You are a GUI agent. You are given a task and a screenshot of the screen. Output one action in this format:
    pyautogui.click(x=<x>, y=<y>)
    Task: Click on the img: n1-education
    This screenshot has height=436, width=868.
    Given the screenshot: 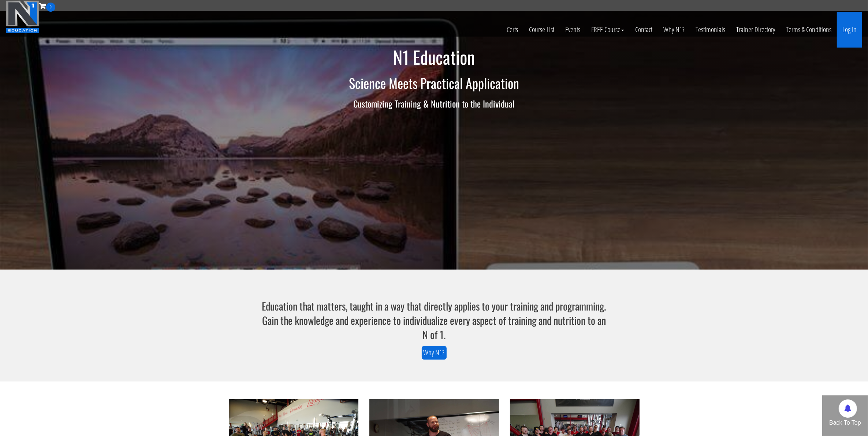 What is the action you would take?
    pyautogui.click(x=22, y=17)
    